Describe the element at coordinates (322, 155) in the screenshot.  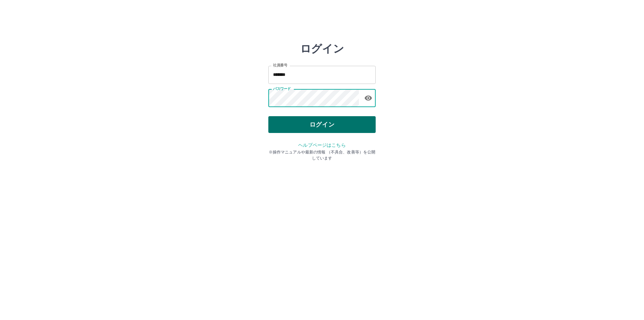
I see `p: ※操作マニュアルや最新の情報 （不具合、改善等）を公開しています` at that location.